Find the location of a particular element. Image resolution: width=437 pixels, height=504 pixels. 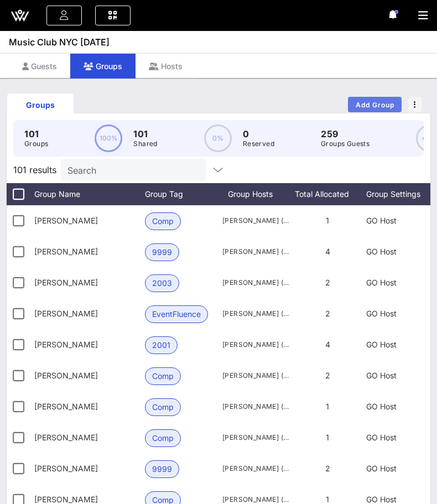

div: Total Allocated is located at coordinates (327, 194).